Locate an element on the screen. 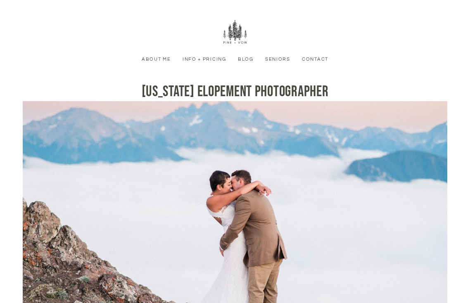 Image resolution: width=470 pixels, height=303 pixels. a: Blog is located at coordinates (246, 60).